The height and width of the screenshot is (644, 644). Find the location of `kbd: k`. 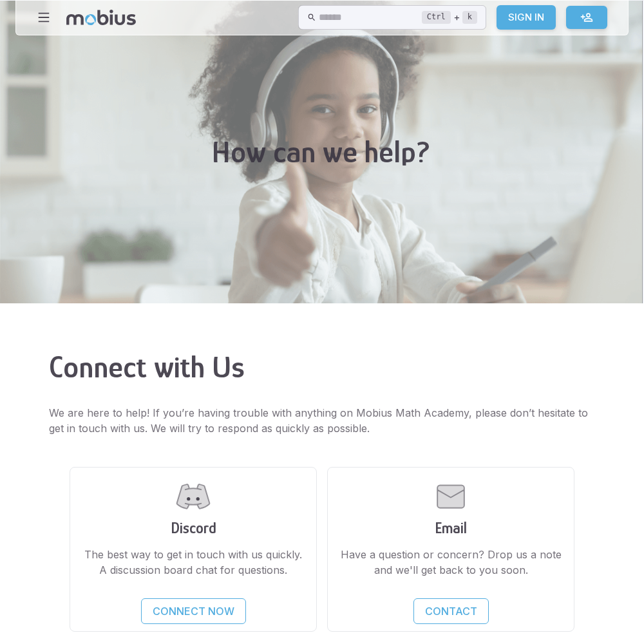

kbd: k is located at coordinates (470, 17).